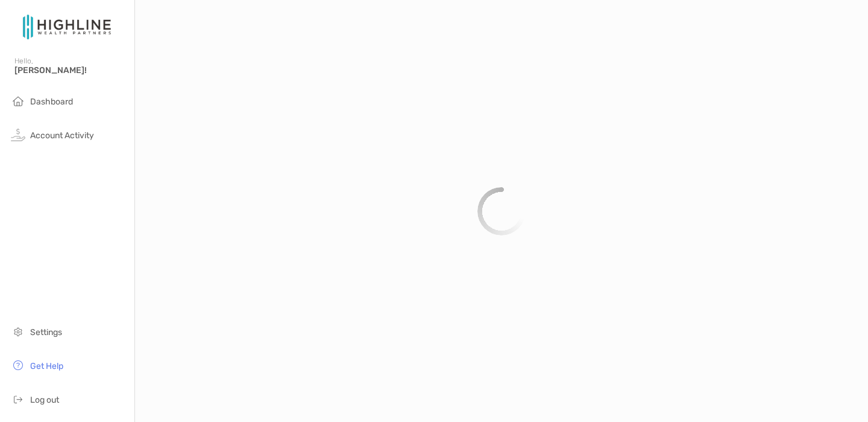 The height and width of the screenshot is (422, 868). What do you see at coordinates (46, 365) in the screenshot?
I see `span: Get Help` at bounding box center [46, 365].